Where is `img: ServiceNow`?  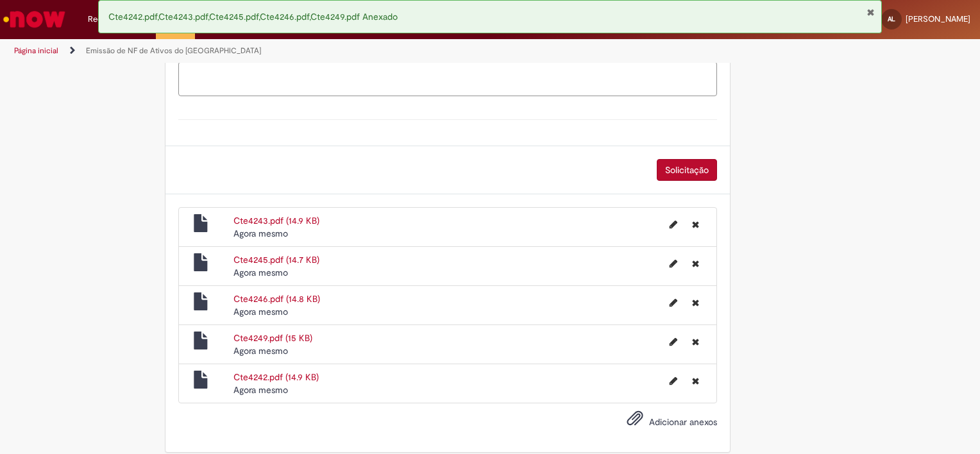 img: ServiceNow is located at coordinates (34, 20).